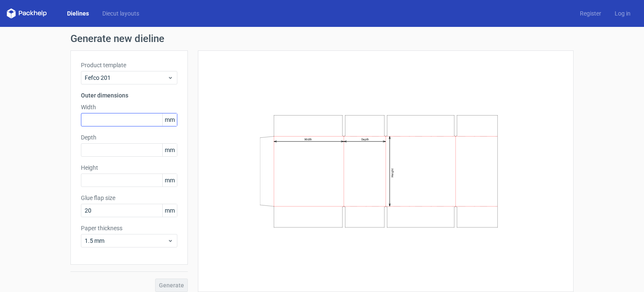 The image size is (644, 292). What do you see at coordinates (129, 107) in the screenshot?
I see `label: Width` at bounding box center [129, 107].